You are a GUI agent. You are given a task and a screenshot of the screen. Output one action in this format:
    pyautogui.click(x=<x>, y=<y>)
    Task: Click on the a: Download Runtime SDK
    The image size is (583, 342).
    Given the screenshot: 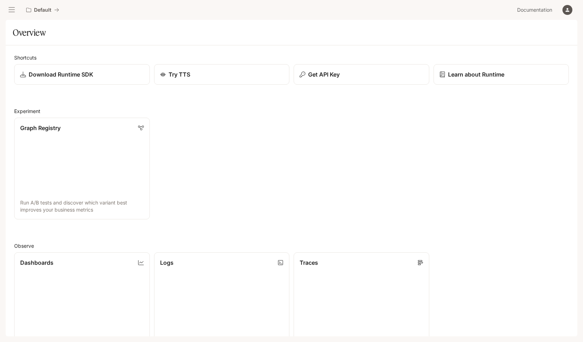 What is the action you would take?
    pyautogui.click(x=82, y=74)
    